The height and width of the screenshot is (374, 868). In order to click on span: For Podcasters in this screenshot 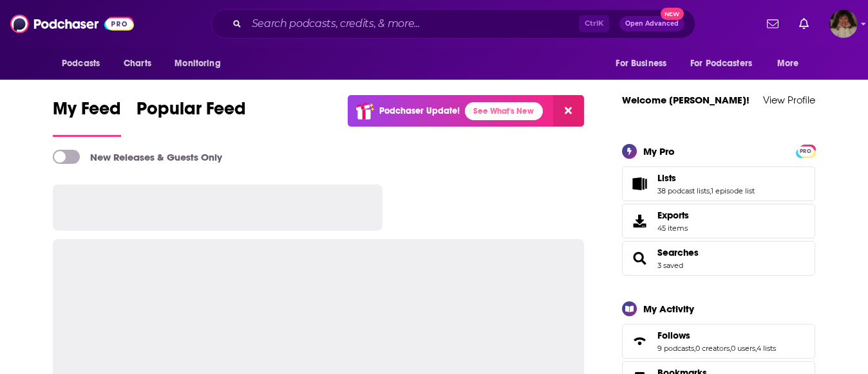, I will do `click(721, 64)`.